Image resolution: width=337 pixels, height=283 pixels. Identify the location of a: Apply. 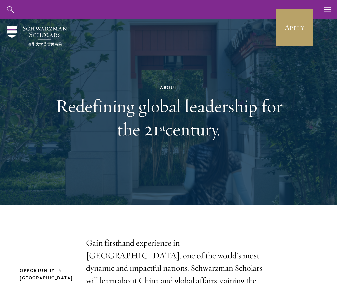
(294, 27).